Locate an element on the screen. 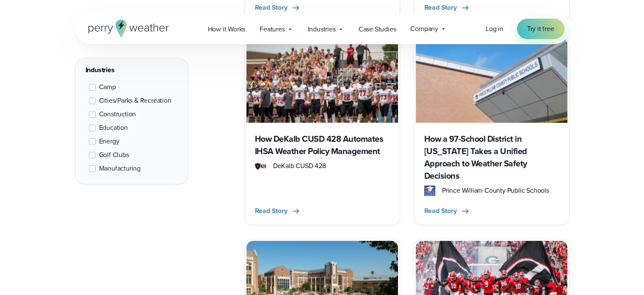  span: Try it free is located at coordinates (541, 29).